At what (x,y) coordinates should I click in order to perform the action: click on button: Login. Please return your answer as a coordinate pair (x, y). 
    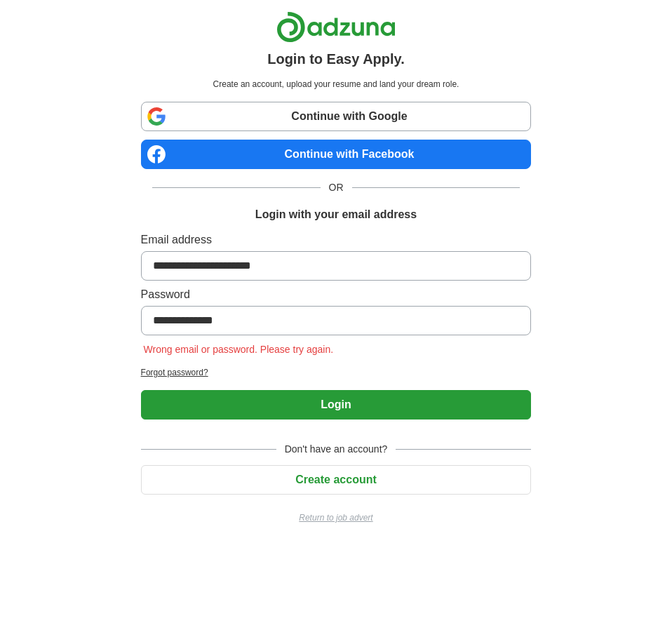
    Looking at the image, I should click on (336, 405).